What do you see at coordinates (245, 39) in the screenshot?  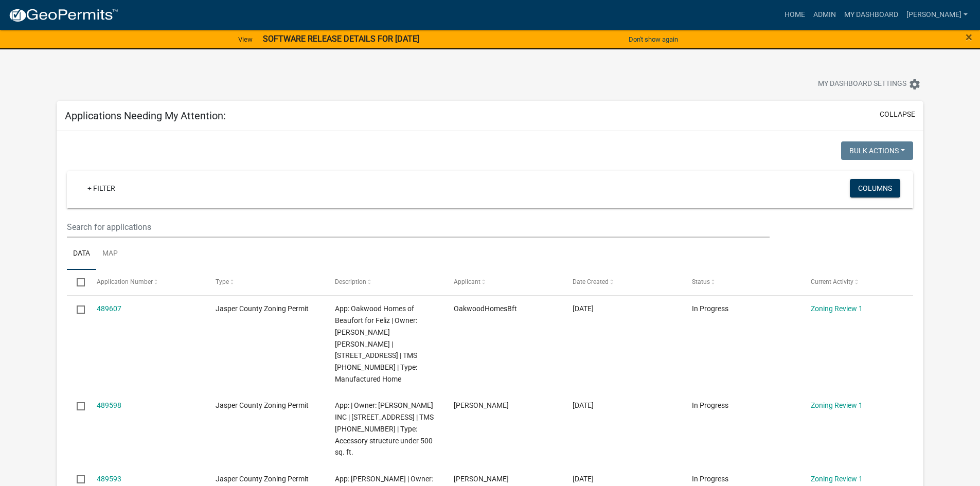 I see `a: View` at bounding box center [245, 39].